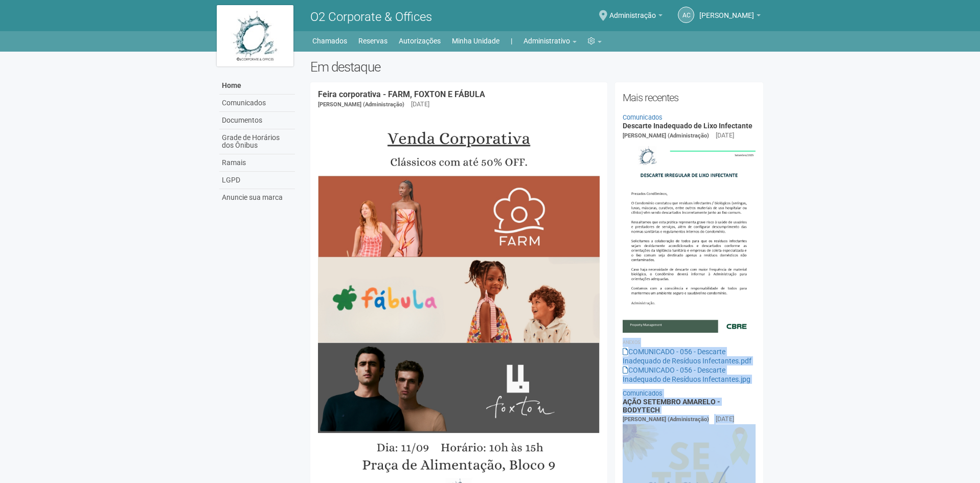  I want to click on a: Reservas, so click(373, 40).